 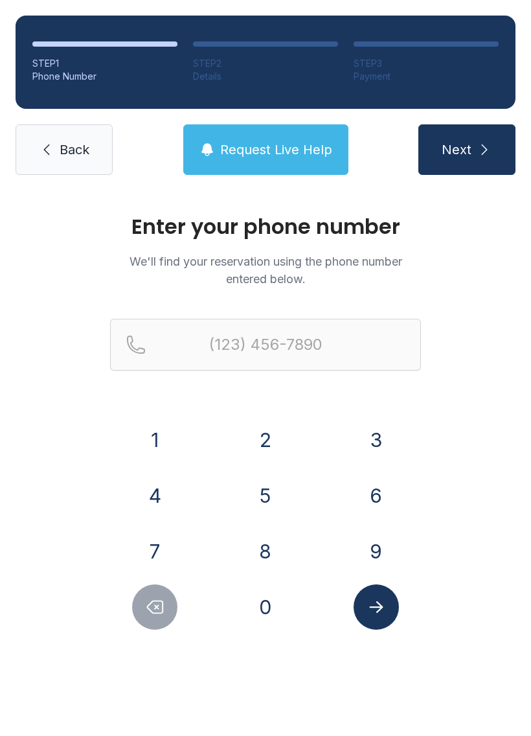 I want to click on button: 0, so click(x=266, y=607).